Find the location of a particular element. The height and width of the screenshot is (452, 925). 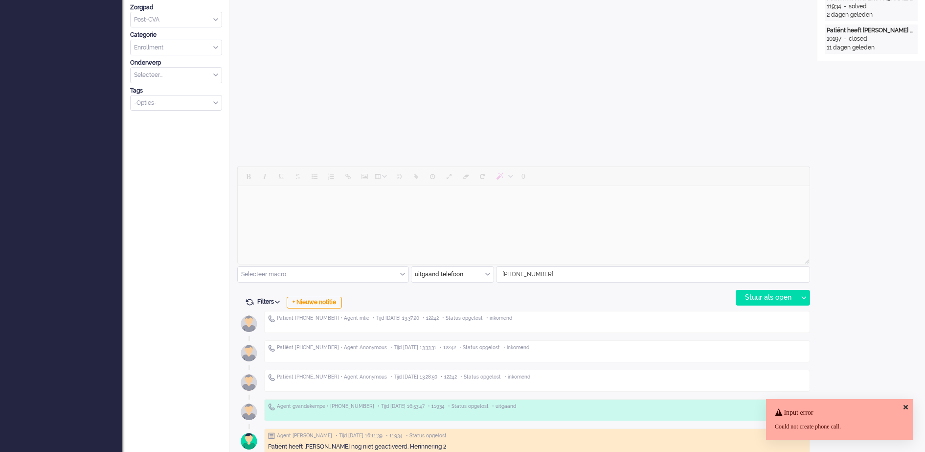

h4: Input error is located at coordinates (840, 412).